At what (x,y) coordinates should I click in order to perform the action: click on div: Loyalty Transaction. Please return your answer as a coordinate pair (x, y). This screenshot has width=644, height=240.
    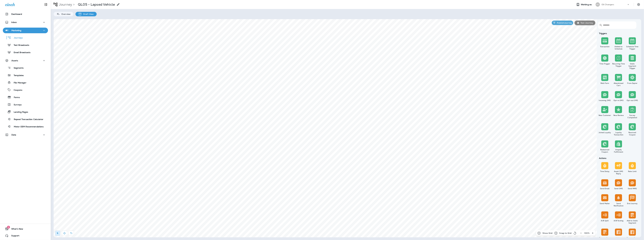
    Looking at the image, I should click on (619, 134).